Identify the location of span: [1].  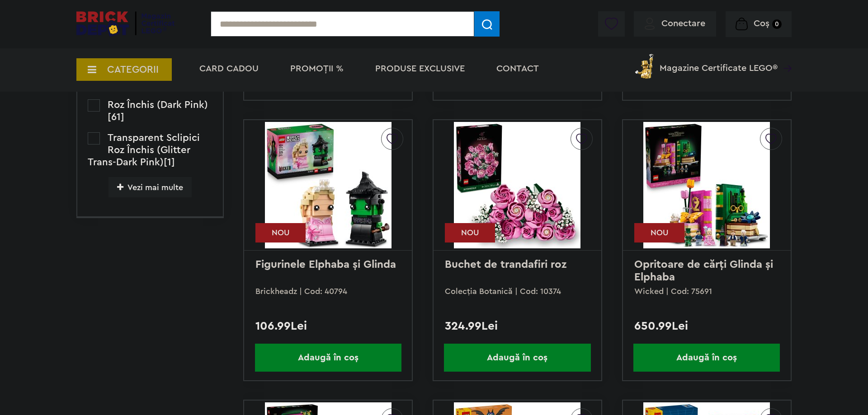
(169, 162).